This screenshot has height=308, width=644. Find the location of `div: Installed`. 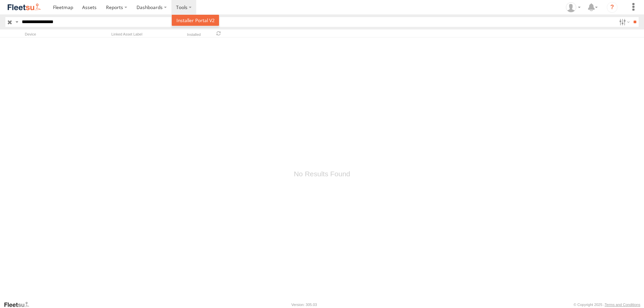

div: Installed is located at coordinates (194, 35).